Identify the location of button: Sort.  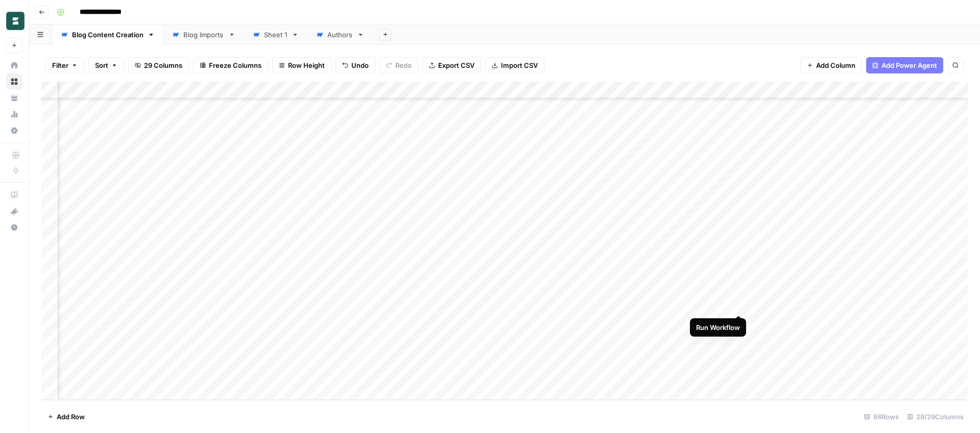
(106, 65).